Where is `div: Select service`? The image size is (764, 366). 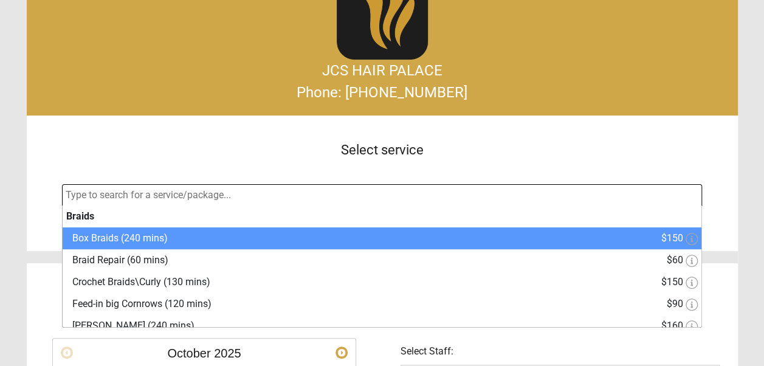 div: Select service is located at coordinates (382, 150).